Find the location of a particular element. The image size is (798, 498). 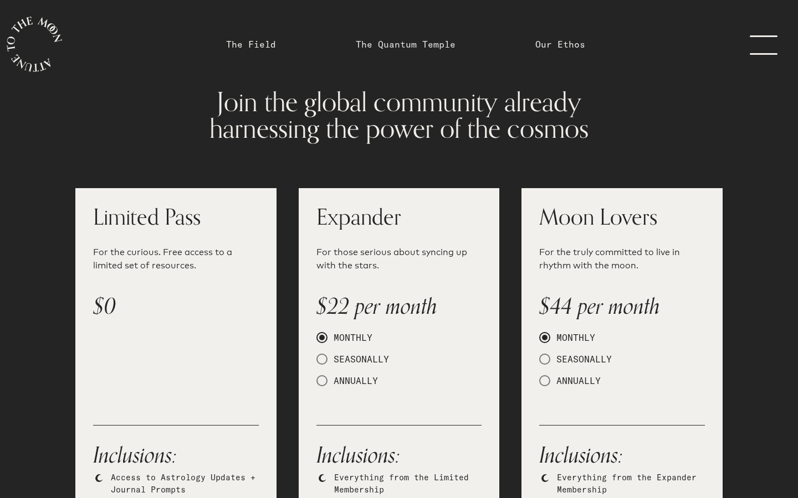

h1: Join the global community already harnessing the power of the cosmos is located at coordinates (398, 115).